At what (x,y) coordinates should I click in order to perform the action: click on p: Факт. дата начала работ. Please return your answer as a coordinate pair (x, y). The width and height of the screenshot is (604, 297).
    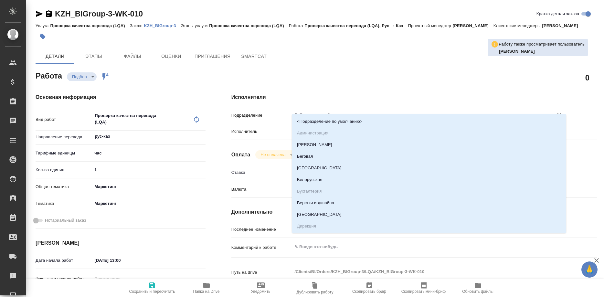
    Looking at the image, I should click on (64, 279).